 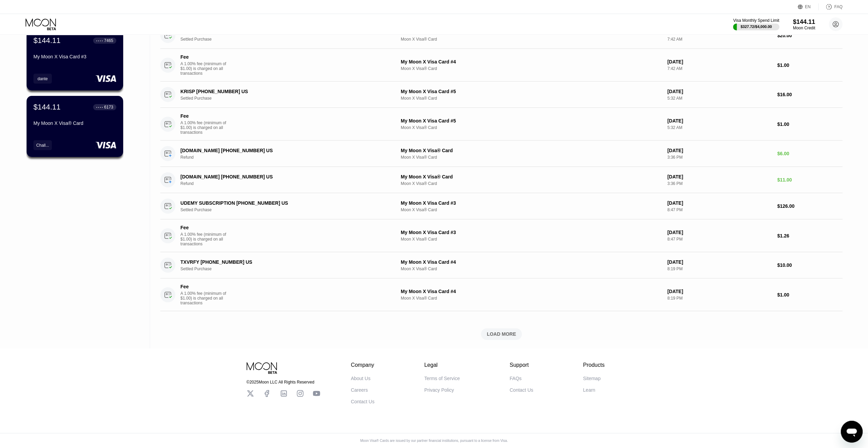 What do you see at coordinates (439, 390) in the screenshot?
I see `div: Privacy Policy` at bounding box center [439, 390].